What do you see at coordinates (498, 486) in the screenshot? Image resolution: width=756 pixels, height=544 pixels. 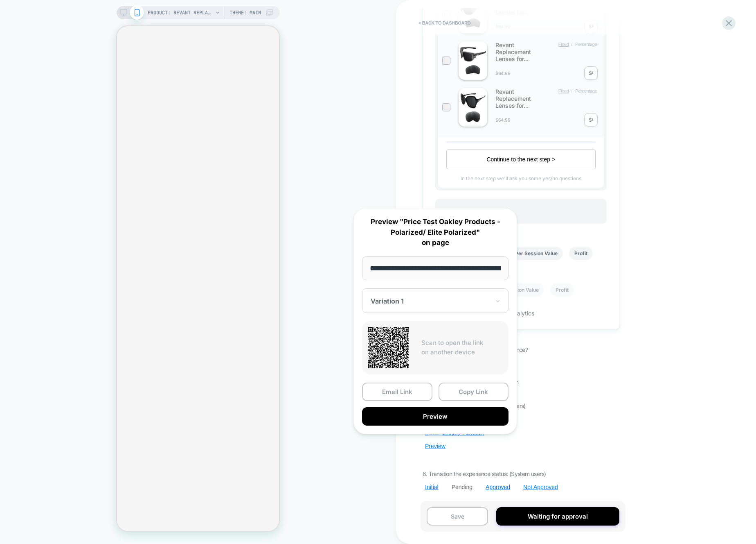 I see `div: Approved` at bounding box center [498, 486].